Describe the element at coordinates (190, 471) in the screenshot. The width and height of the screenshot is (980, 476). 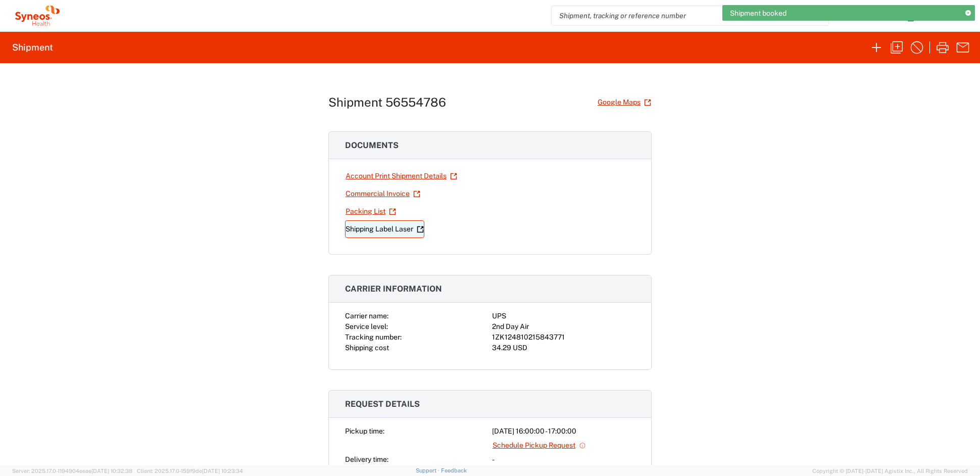
I see `span: Client: 2025.17.0-159f9de` at that location.